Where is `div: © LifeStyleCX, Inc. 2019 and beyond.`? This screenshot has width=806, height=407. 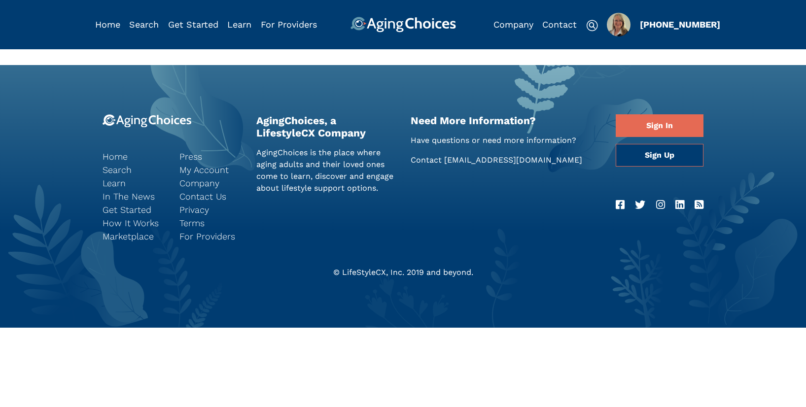 div: © LifeStyleCX, Inc. 2019 and beyond. is located at coordinates (403, 272).